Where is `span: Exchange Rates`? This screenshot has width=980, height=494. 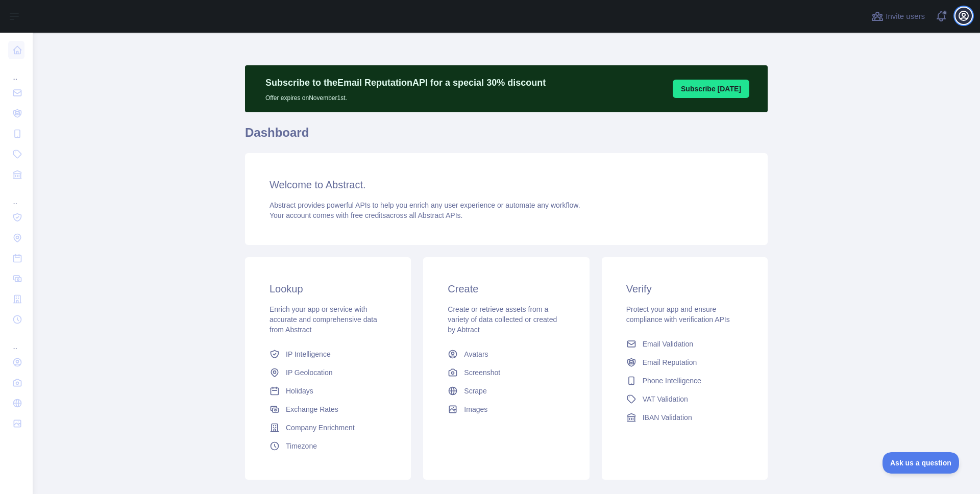 span: Exchange Rates is located at coordinates (312, 409).